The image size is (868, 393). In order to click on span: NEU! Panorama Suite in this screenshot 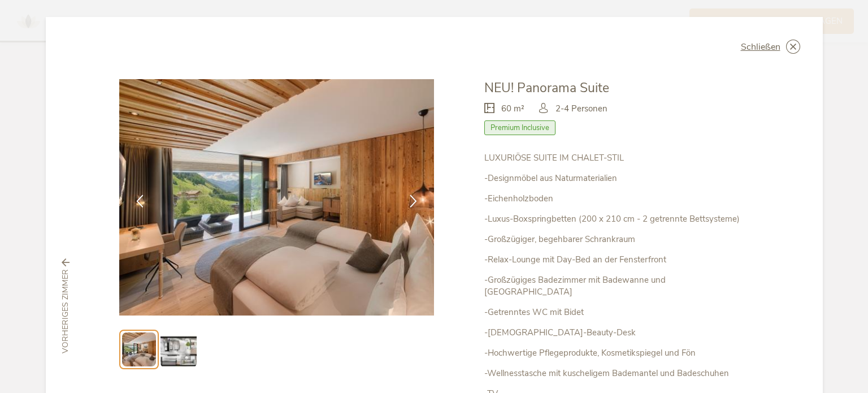, I will do `click(546, 88)`.